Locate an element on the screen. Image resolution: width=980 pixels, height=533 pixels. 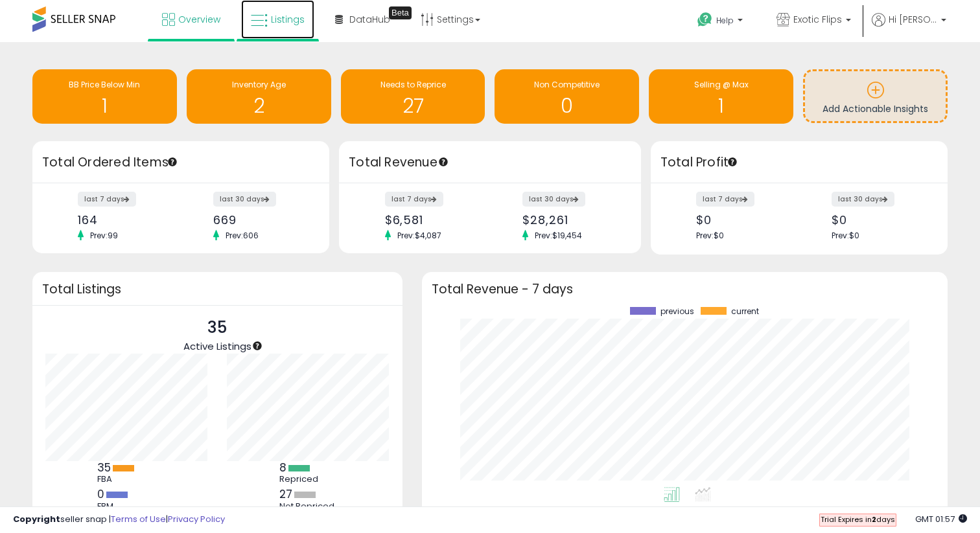
span: Help is located at coordinates (725, 20).